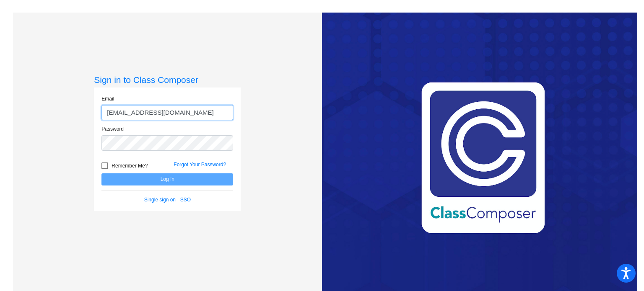 This screenshot has height=291, width=644. Describe the element at coordinates (167, 80) in the screenshot. I see `h3: Sign in to Class Composer` at that location.